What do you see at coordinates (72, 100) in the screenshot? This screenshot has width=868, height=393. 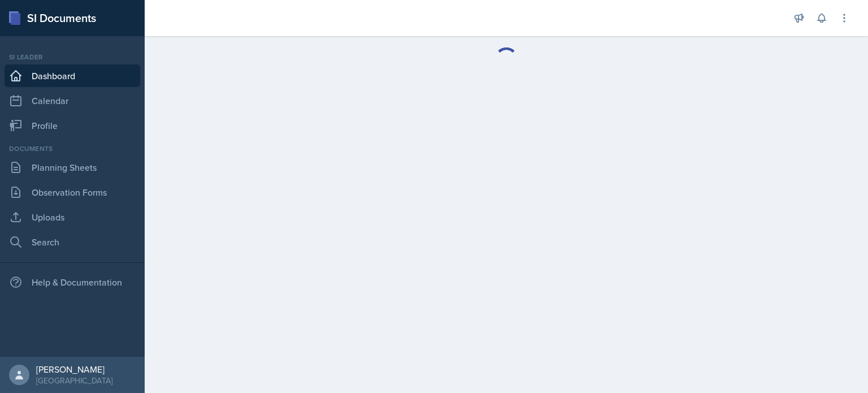 I see `a: Calendar` at bounding box center [72, 100].